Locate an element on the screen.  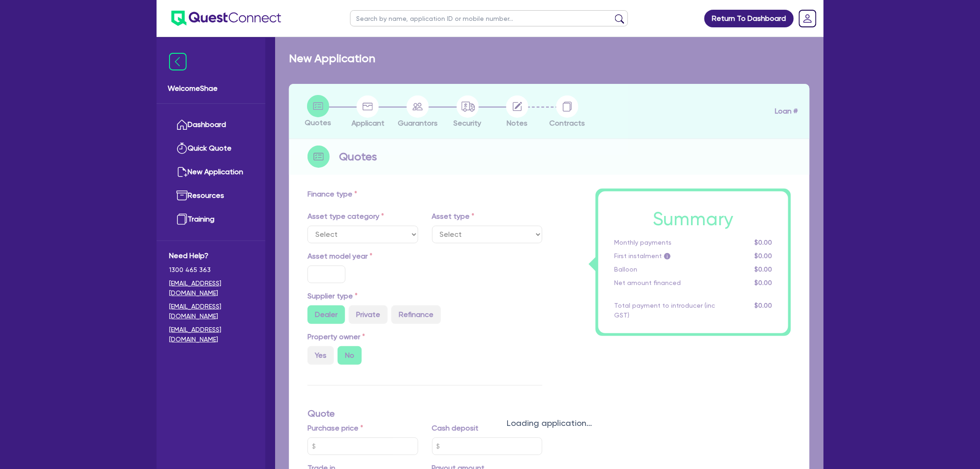
span: Need Help? is located at coordinates (210, 255).